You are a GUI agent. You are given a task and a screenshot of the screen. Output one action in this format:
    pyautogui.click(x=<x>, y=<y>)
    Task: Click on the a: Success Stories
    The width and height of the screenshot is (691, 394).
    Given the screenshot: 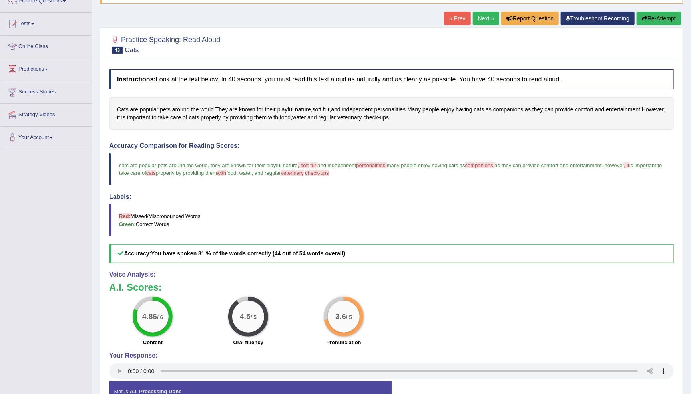 What is the action you would take?
    pyautogui.click(x=46, y=91)
    